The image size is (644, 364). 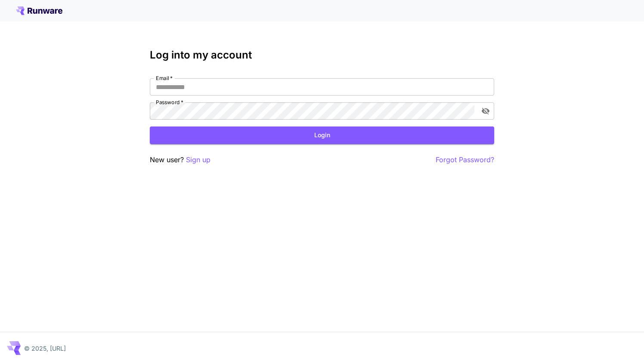 I want to click on button: toggle password visibility, so click(x=486, y=111).